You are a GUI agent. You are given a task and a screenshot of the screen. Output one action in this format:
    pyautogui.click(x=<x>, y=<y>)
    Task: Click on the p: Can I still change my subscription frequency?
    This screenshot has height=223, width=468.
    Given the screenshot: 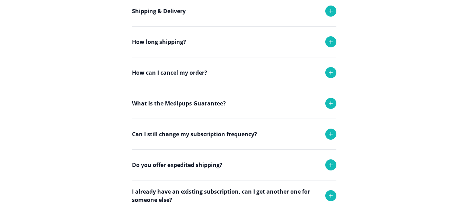 What is the action you would take?
    pyautogui.click(x=194, y=134)
    